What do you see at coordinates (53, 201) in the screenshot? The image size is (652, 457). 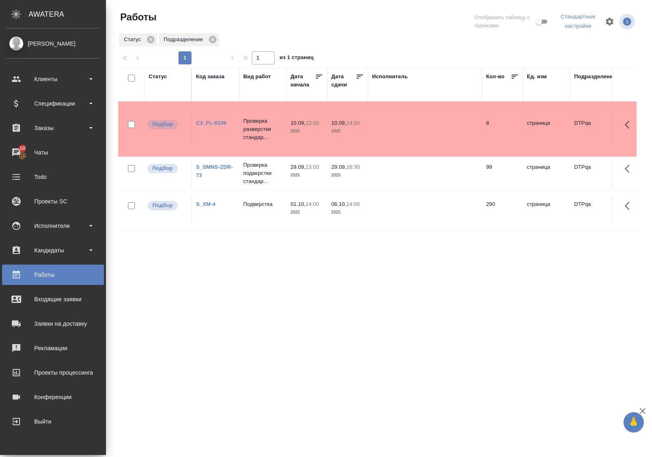 I see `div: Проекты SC` at bounding box center [53, 201].